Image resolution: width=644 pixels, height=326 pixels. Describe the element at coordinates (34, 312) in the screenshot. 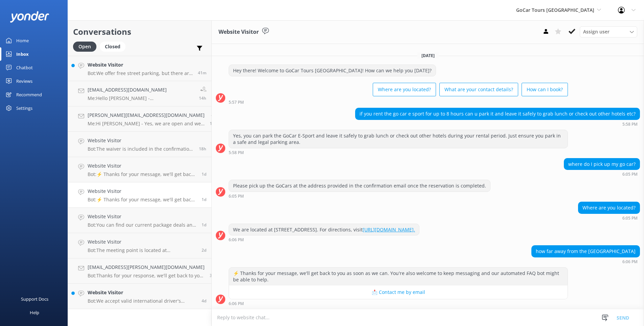

I see `div: Help` at that location.